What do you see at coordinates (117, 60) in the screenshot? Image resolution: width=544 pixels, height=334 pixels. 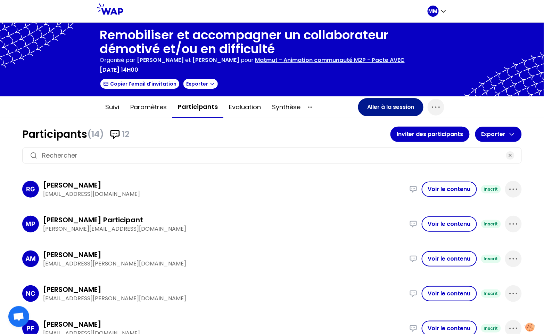 I see `p: Organisé par` at bounding box center [117, 60].